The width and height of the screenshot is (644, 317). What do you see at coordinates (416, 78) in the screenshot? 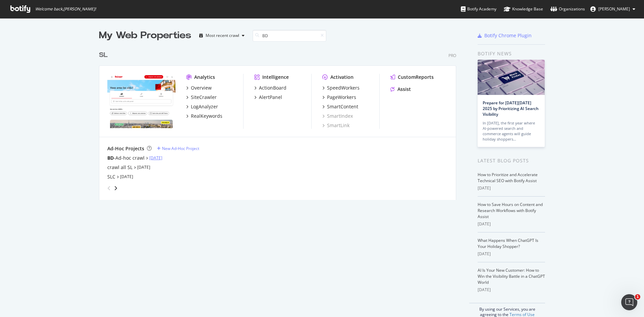
I see `div: CustomReports` at bounding box center [416, 78].